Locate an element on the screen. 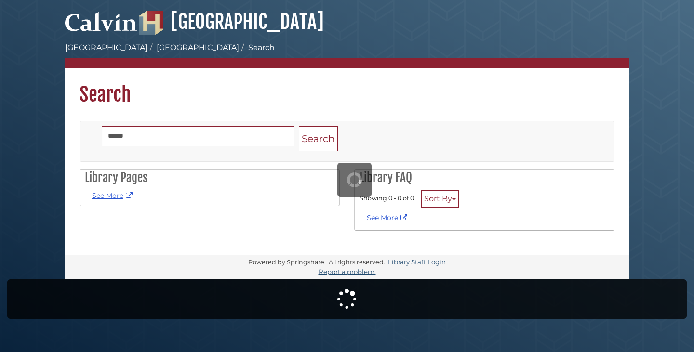  a: Library Staff Login is located at coordinates (417, 262).